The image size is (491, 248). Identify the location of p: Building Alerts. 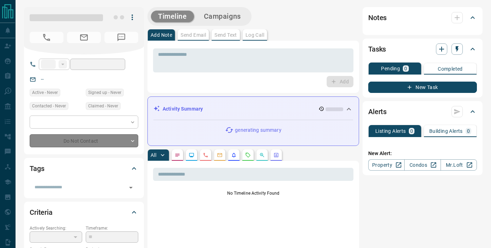
(446, 131).